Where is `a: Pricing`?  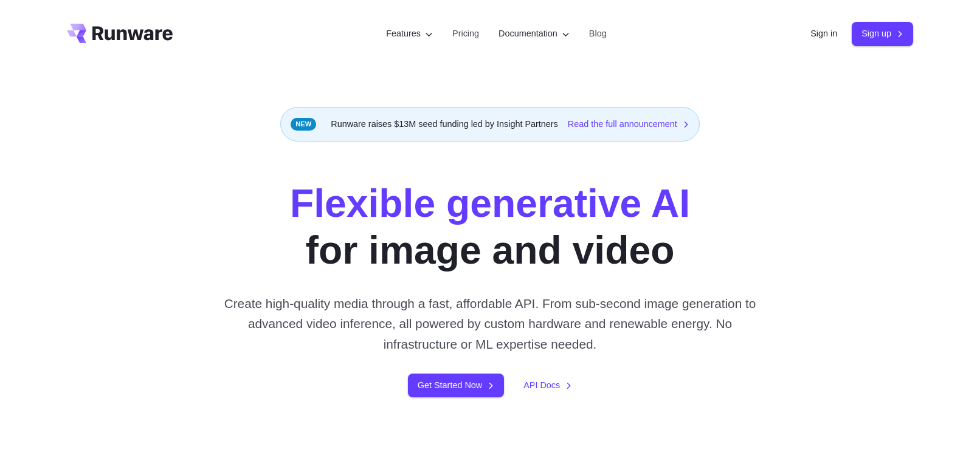 a: Pricing is located at coordinates (466, 33).